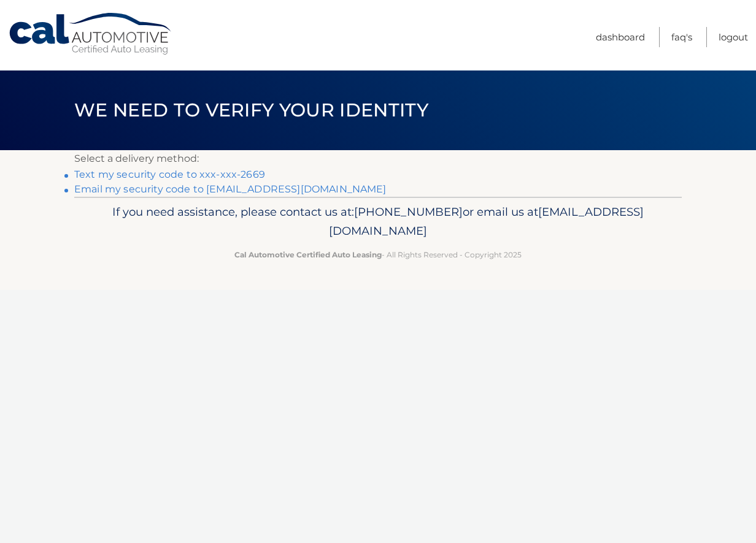 This screenshot has height=543, width=756. What do you see at coordinates (733, 37) in the screenshot?
I see `a: Logout` at bounding box center [733, 37].